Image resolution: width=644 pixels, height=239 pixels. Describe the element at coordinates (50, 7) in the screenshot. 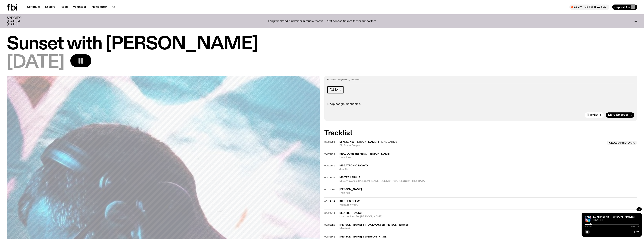

I see `a: Explore` at that location.